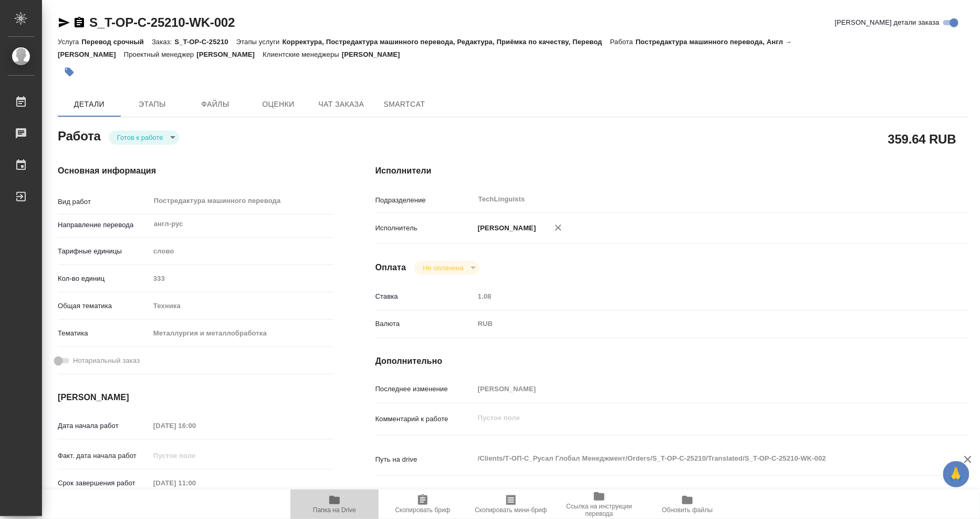  I want to click on textarea: /Clients/Т-ОП-С_Русал Глобал Менеджмент/Orders/S_T-OP-C-25210/Translated/S_T-OP-C-25210-WK-002, so click(696, 459).